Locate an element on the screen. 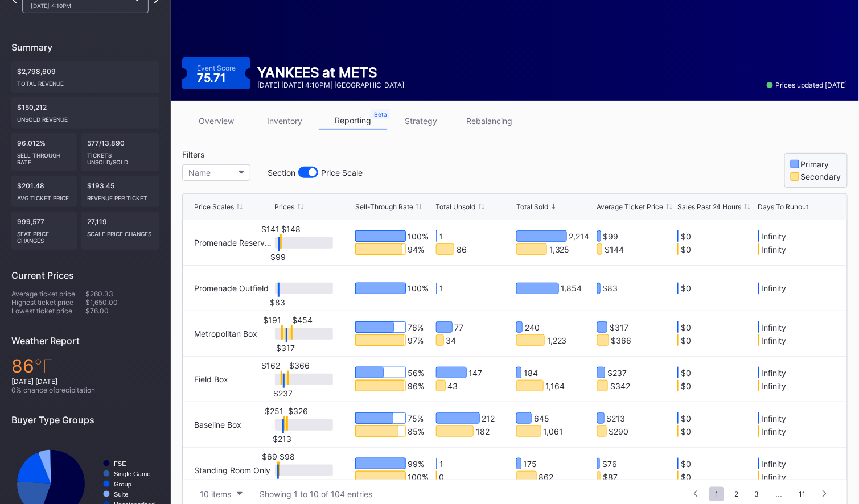 This screenshot has height=504, width=859. img: website_grey.svg is located at coordinates (23, 34).